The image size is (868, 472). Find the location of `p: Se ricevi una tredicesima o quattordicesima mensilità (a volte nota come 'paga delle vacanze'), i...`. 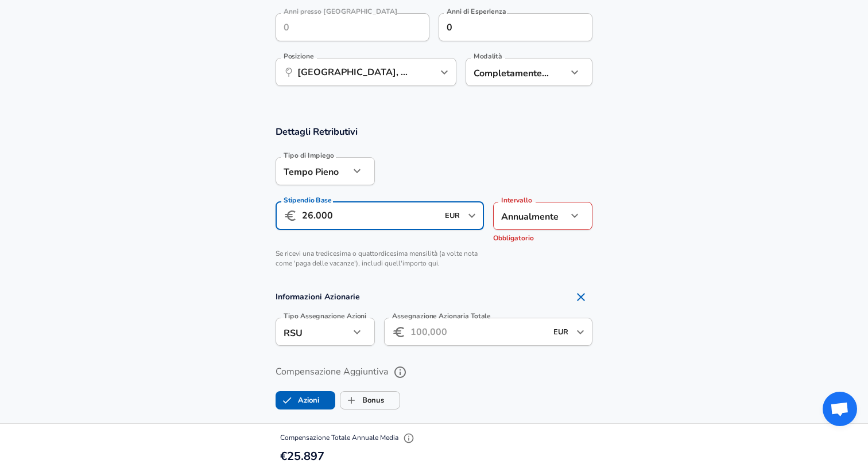

p: Se ricevi una tredicesima o quattordicesima mensilità (a volte nota come 'paga delle vacanze'), i... is located at coordinates (379, 259).